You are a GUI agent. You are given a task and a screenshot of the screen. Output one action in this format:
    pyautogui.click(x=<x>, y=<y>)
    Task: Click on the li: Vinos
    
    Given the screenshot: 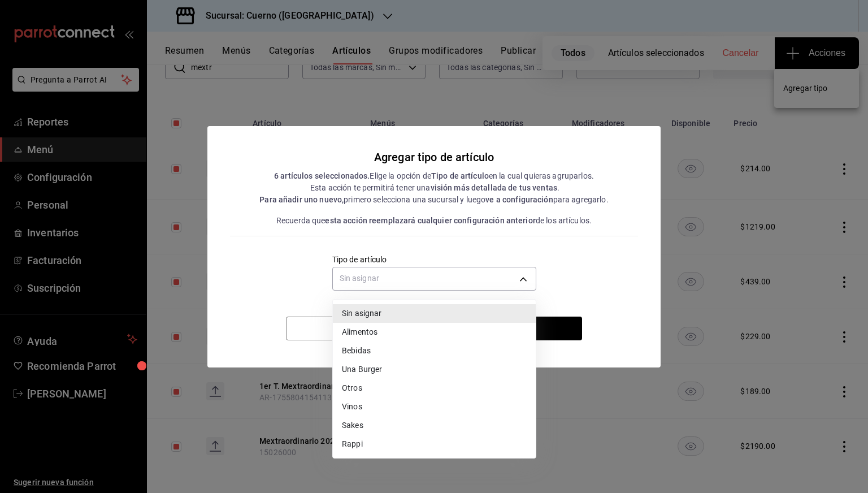 What is the action you would take?
    pyautogui.click(x=434, y=407)
    